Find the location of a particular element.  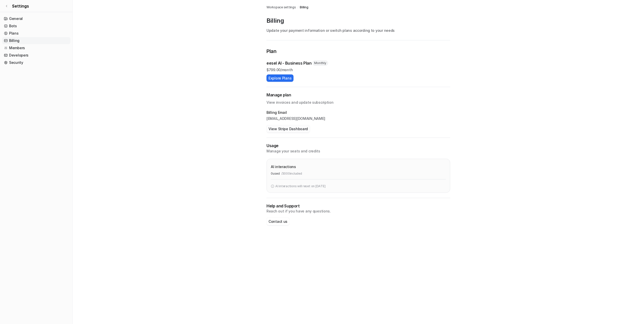

button: Explore Plans is located at coordinates (280, 78).